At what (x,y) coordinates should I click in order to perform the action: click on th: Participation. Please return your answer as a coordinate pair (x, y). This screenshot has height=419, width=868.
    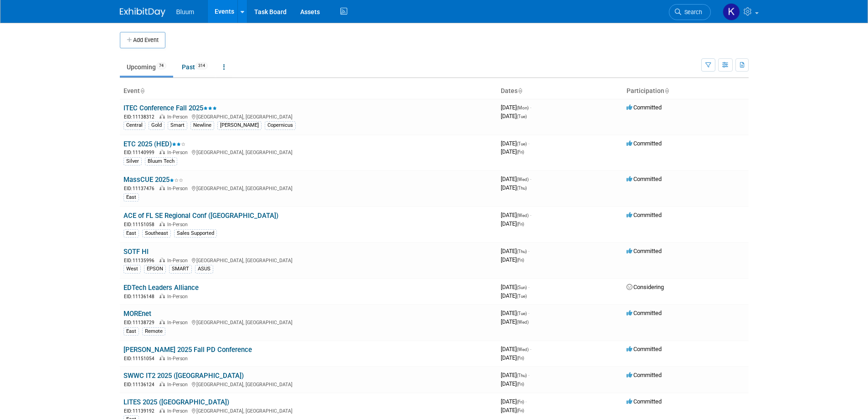
    Looking at the image, I should click on (685, 91).